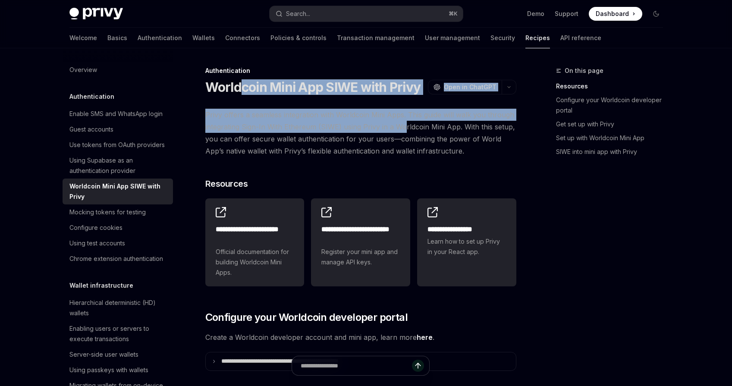 The image size is (732, 386). I want to click on button: Search...⌘K, so click(366, 14).